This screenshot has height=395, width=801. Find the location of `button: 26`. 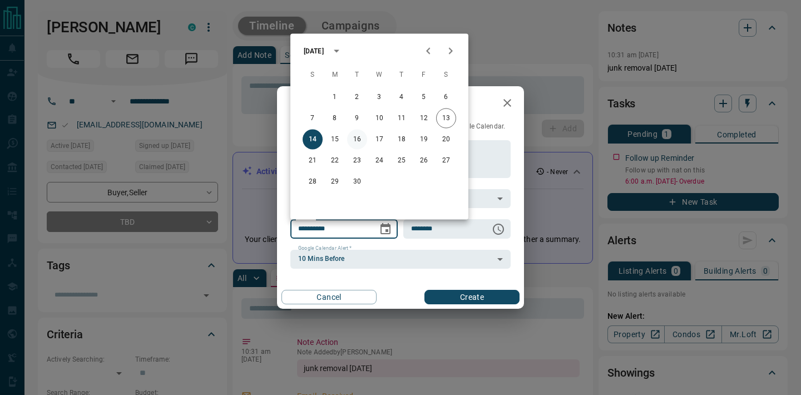

button: 26 is located at coordinates (424, 161).